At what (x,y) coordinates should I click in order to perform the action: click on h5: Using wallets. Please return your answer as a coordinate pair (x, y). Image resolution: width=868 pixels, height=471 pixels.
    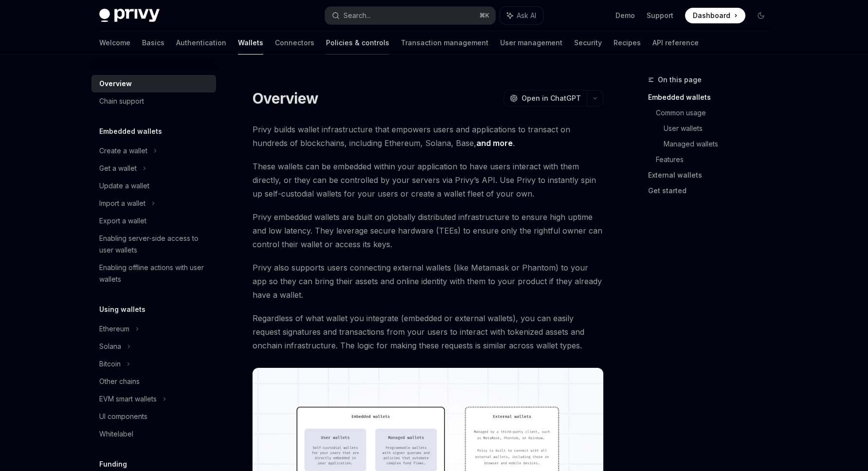
    Looking at the image, I should click on (122, 310).